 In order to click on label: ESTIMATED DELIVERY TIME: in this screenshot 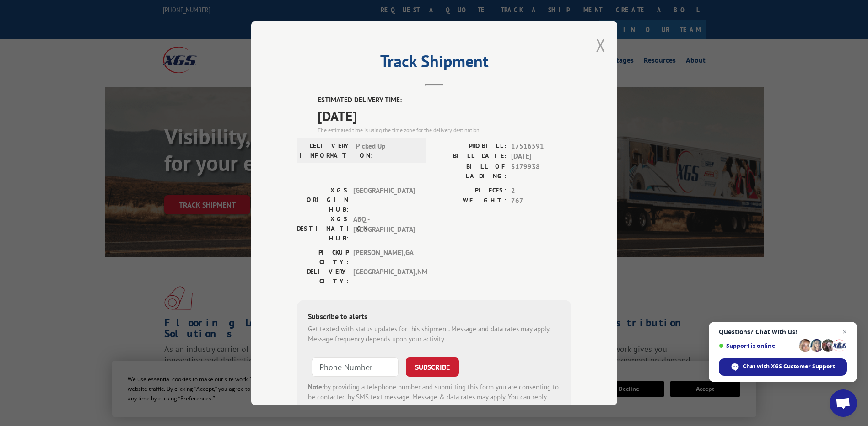, I will do `click(444, 100)`.